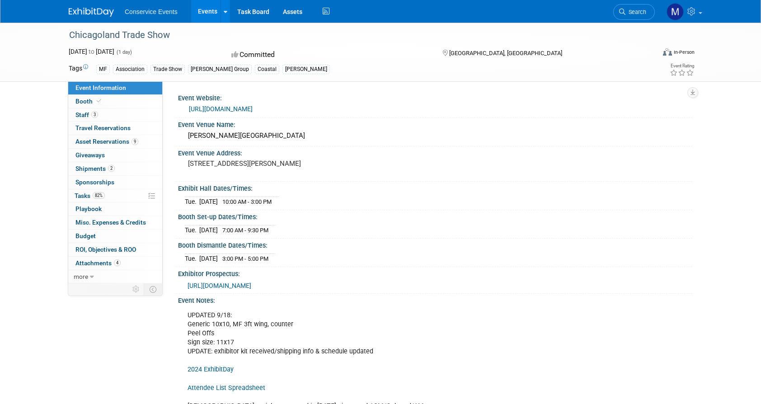 This screenshot has width=761, height=404. Describe the element at coordinates (168, 69) in the screenshot. I see `div: Trade Show` at that location.